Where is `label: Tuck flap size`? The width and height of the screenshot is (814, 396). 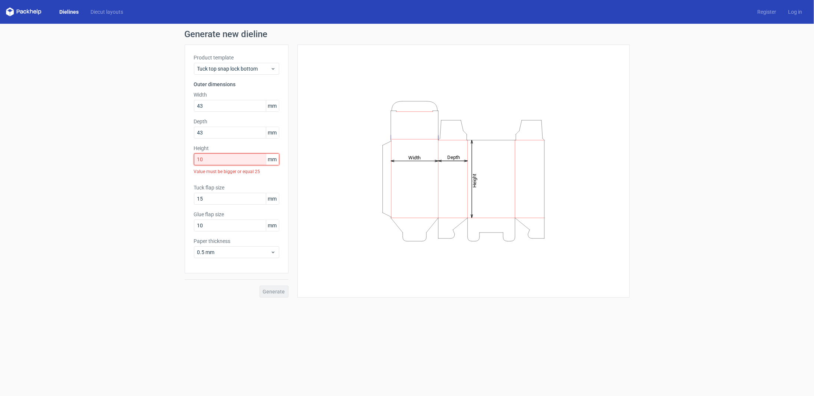
label: Tuck flap size is located at coordinates (237, 187).